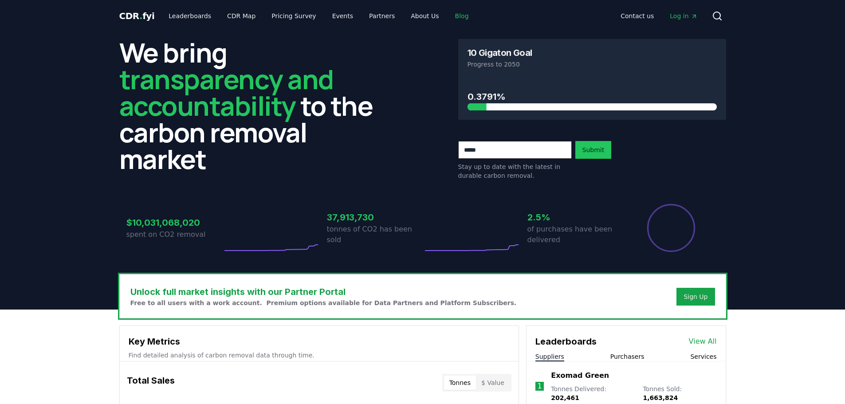 The width and height of the screenshot is (845, 404). Describe the element at coordinates (660, 398) in the screenshot. I see `span: 1,663,824` at that location.